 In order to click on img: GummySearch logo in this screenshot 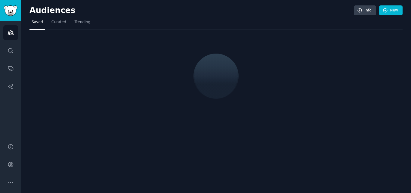, I will do `click(11, 11)`.